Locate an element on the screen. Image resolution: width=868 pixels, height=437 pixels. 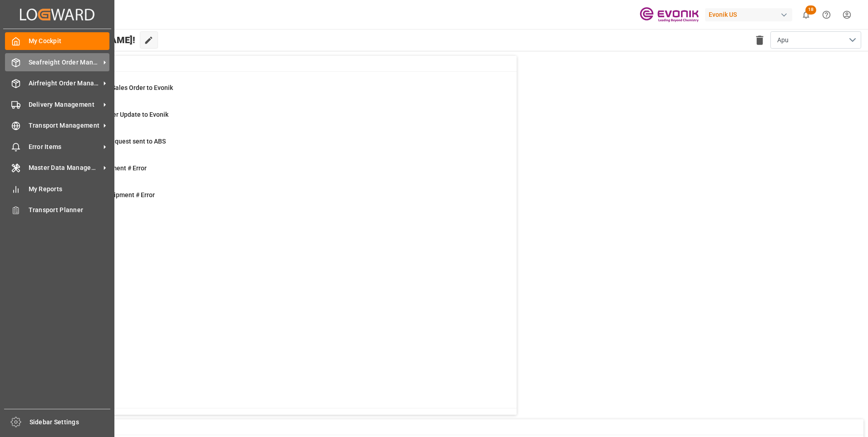
span: Sidebar Settings is located at coordinates (70, 422).